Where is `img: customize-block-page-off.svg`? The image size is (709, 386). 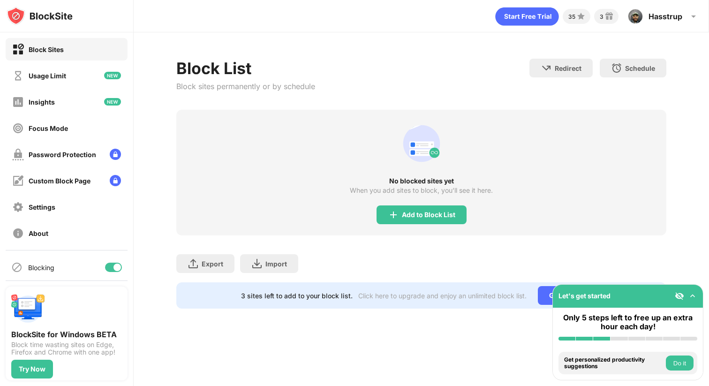 img: customize-block-page-off.svg is located at coordinates (18, 180).